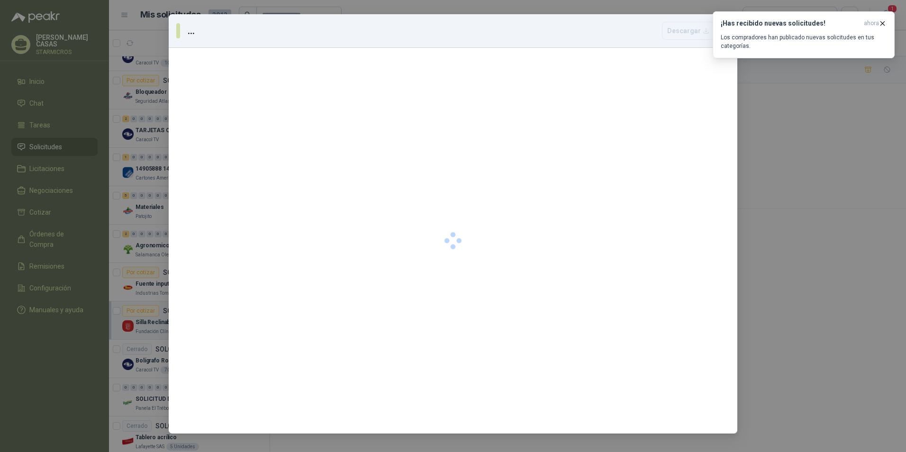  I want to click on button: ¡Has recibido nuevas solicitudes!ahora Los compradores han publicado nuevas solicitudes en tus ca..., so click(804, 35).